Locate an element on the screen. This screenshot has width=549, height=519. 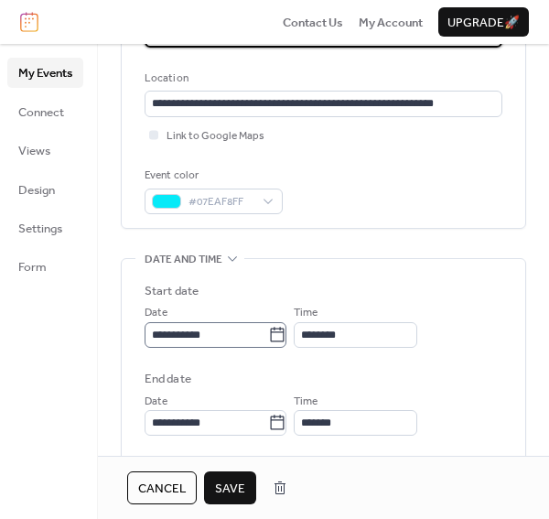
span: My Events is located at coordinates (45, 73).